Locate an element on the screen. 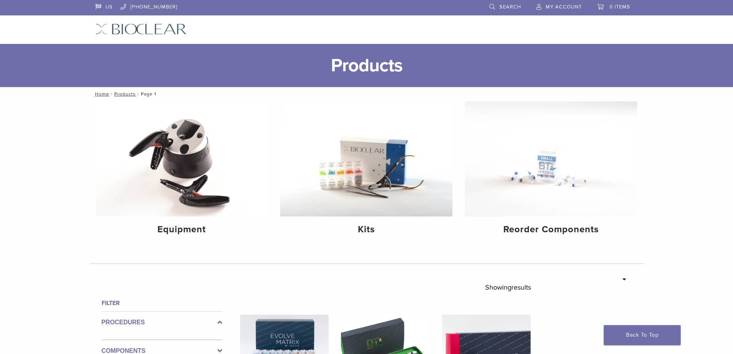  img: Equipment is located at coordinates (182, 159).